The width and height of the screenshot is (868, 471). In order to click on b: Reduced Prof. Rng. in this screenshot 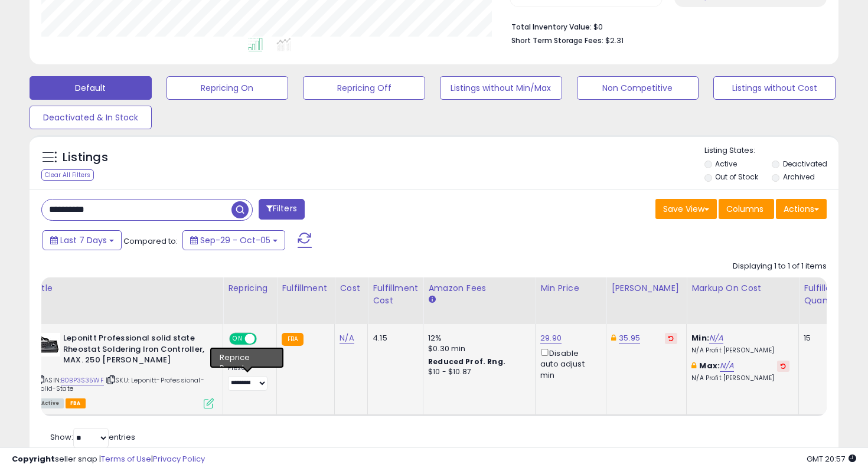, I will do `click(466, 361)`.